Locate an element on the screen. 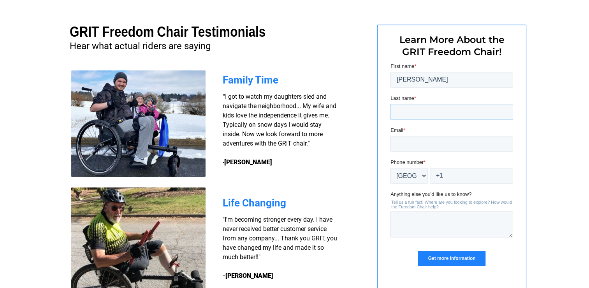 This screenshot has width=589, height=288. span: "I'm becoming stronger every day. I have never received better customer service from any company.... is located at coordinates (280, 238).